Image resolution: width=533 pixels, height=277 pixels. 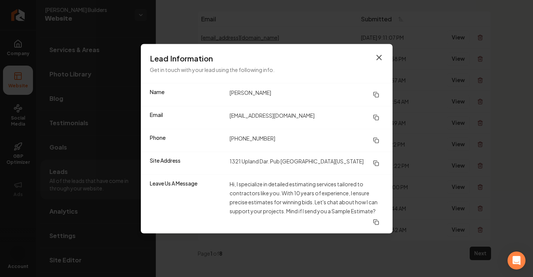 What do you see at coordinates (187, 94) in the screenshot?
I see `dt: Name` at bounding box center [187, 94].